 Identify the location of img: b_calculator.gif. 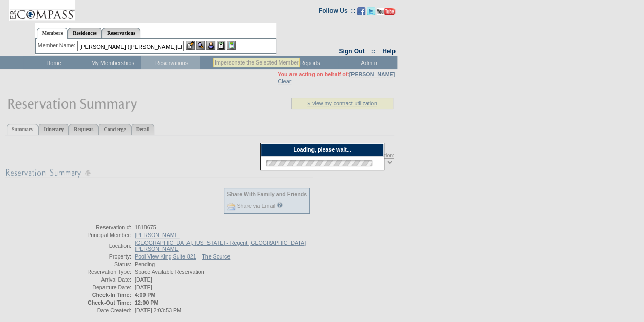
(231, 45).